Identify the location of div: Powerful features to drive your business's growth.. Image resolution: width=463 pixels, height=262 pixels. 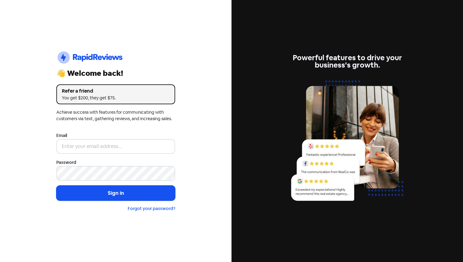
(347, 62).